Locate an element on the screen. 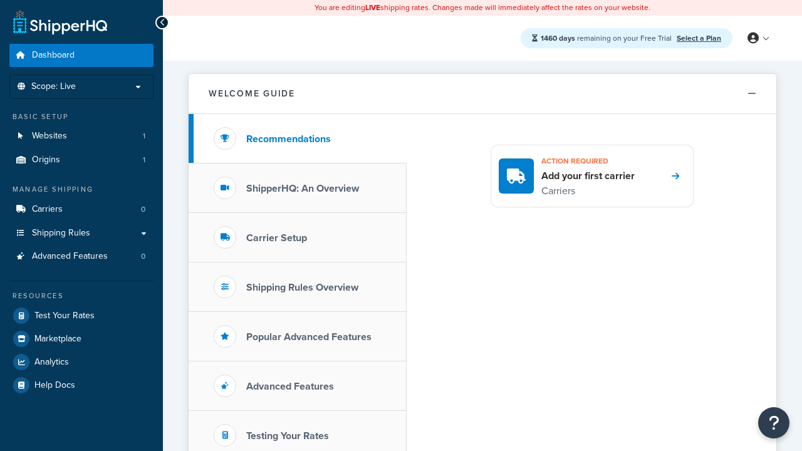  li: Shipping Rules is located at coordinates (81, 233).